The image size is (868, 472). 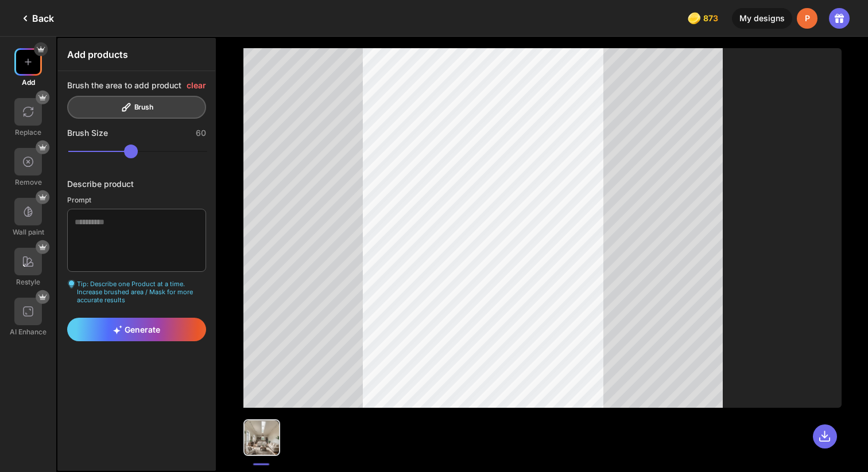 What do you see at coordinates (28, 281) in the screenshot?
I see `div: Restyle` at bounding box center [28, 281].